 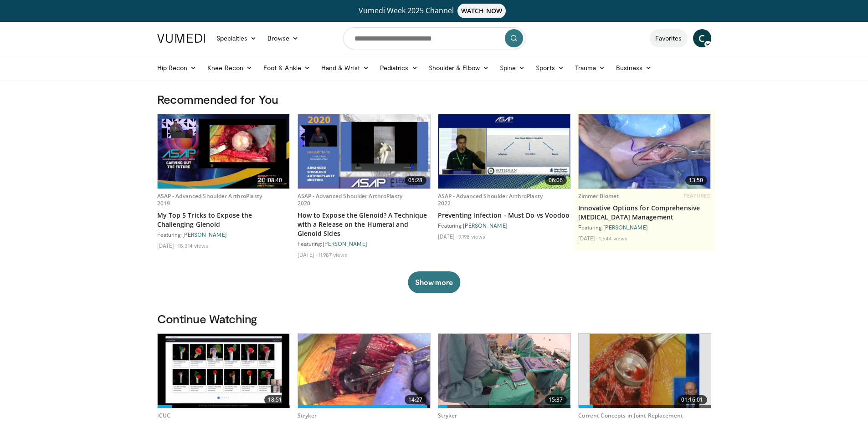 What do you see at coordinates (644, 151) in the screenshot?
I see `img: ce164293-0bd9-447d-b578-fc653e6584c8.620x360_q85_upscale.jpg` at bounding box center [644, 151].